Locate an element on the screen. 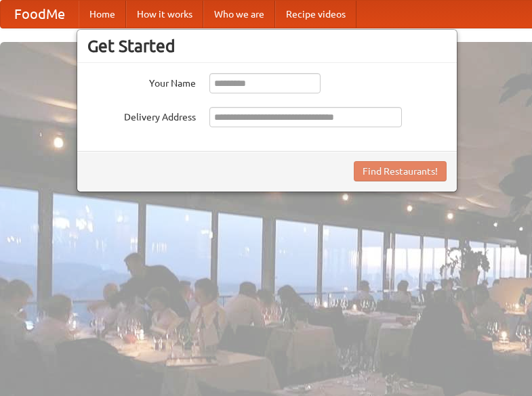  a: How it works is located at coordinates (164, 14).